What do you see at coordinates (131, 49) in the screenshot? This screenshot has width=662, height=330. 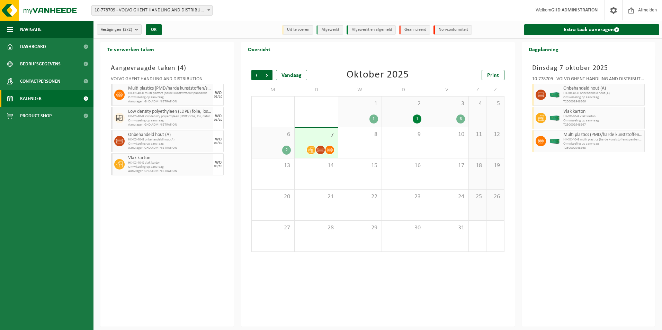 I see `h2: Te verwerken taken` at bounding box center [131, 49].